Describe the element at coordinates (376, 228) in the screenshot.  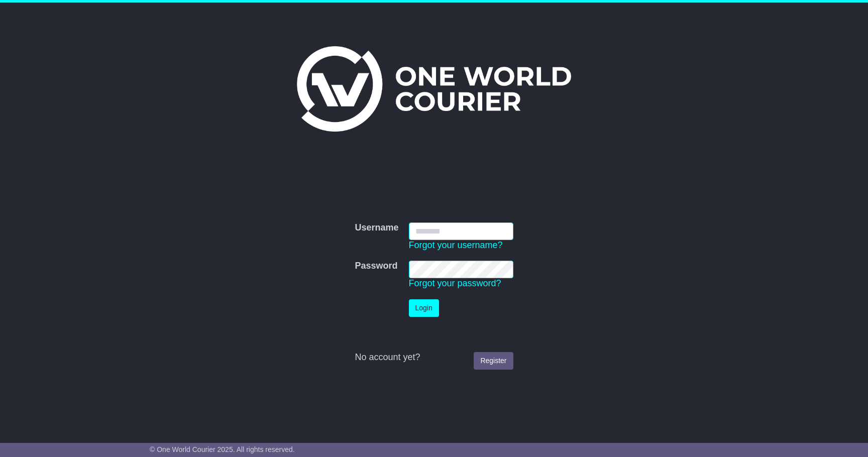
I see `label: Username` at that location.